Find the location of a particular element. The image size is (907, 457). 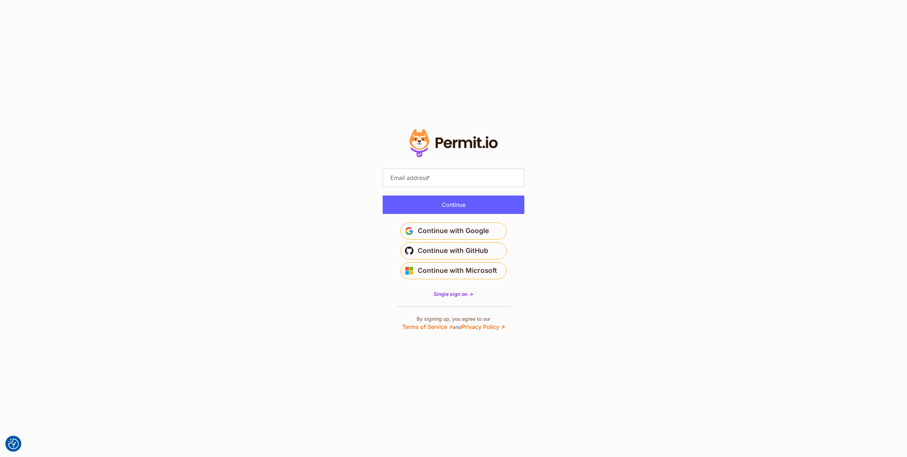

span: Single sign on -> is located at coordinates (454, 293).